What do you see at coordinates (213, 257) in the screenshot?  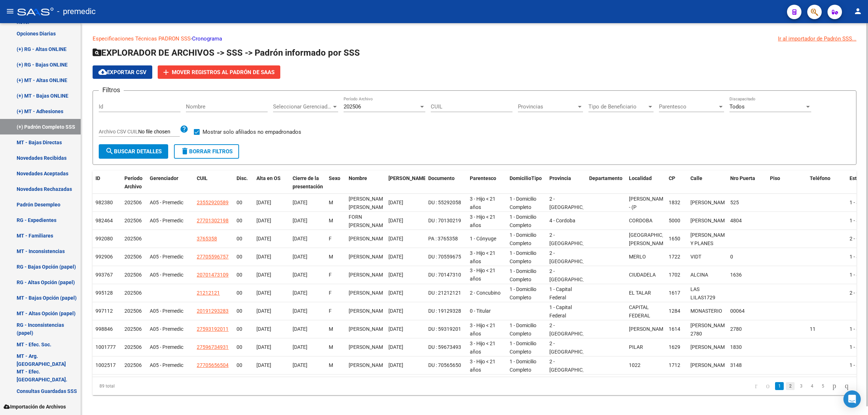 I see `span: 27705596757` at bounding box center [213, 257].